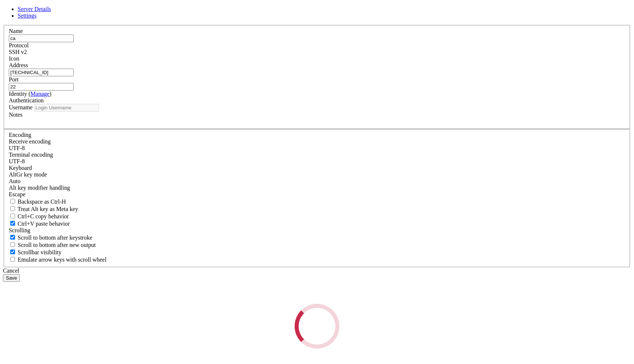  What do you see at coordinates (317, 195) in the screenshot?
I see `div: Escape` at bounding box center [317, 195].